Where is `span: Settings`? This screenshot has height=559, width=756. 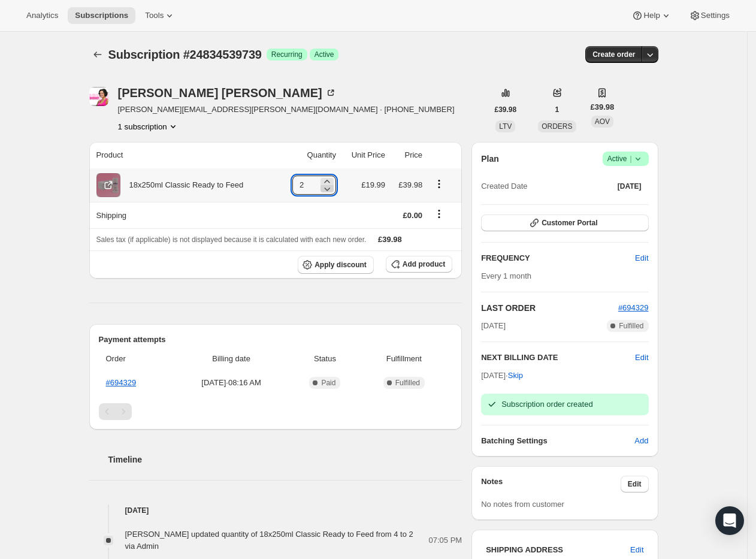
span: Settings is located at coordinates (716, 16).